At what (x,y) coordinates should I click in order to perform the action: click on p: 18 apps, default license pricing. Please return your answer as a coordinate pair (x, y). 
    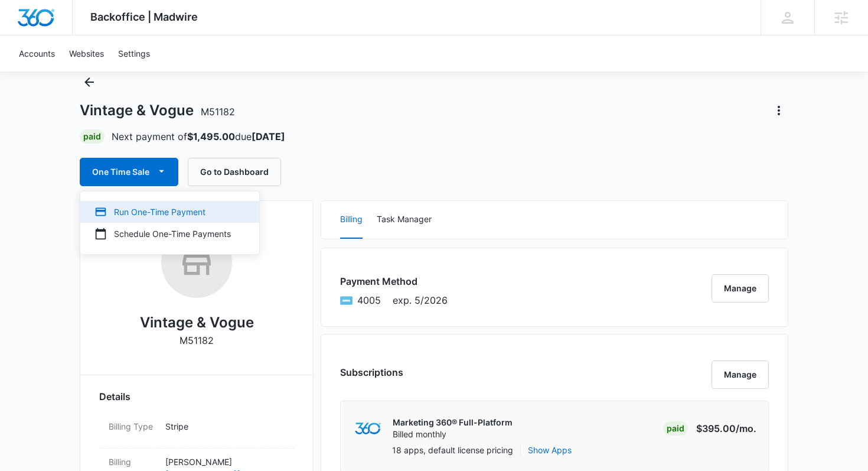
    Looking at the image, I should click on (452, 450).